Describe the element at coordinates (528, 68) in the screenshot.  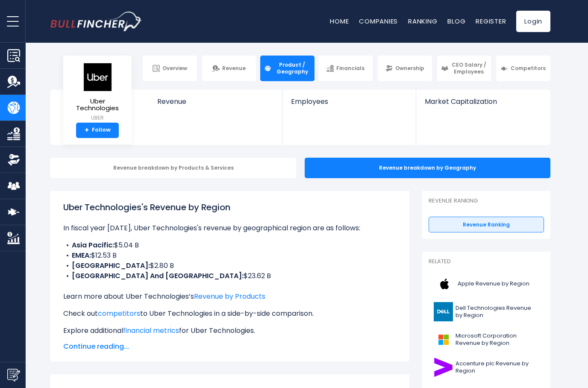
I see `span: Competitors` at that location.